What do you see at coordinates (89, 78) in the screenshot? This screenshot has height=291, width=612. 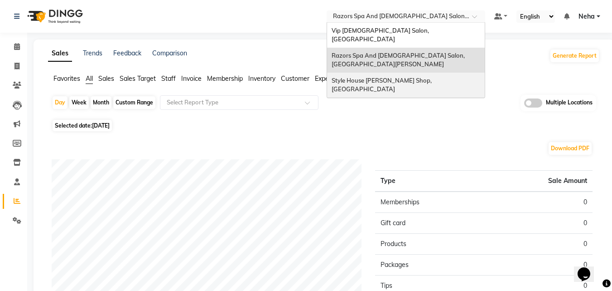 I see `span: All` at bounding box center [89, 78].